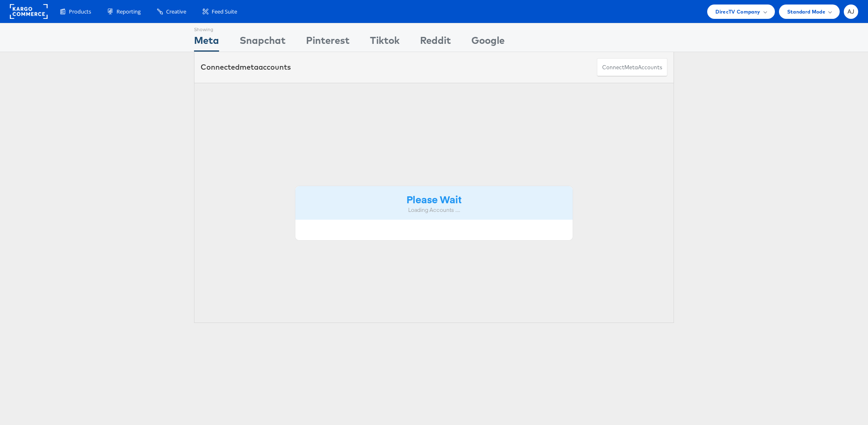  What do you see at coordinates (206, 28) in the screenshot?
I see `div: Showing` at bounding box center [206, 28].